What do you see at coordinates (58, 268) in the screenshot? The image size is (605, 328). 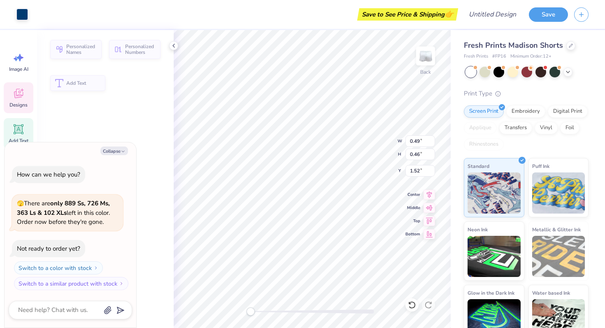 I see `button: Switch to a color with stock` at bounding box center [58, 268].